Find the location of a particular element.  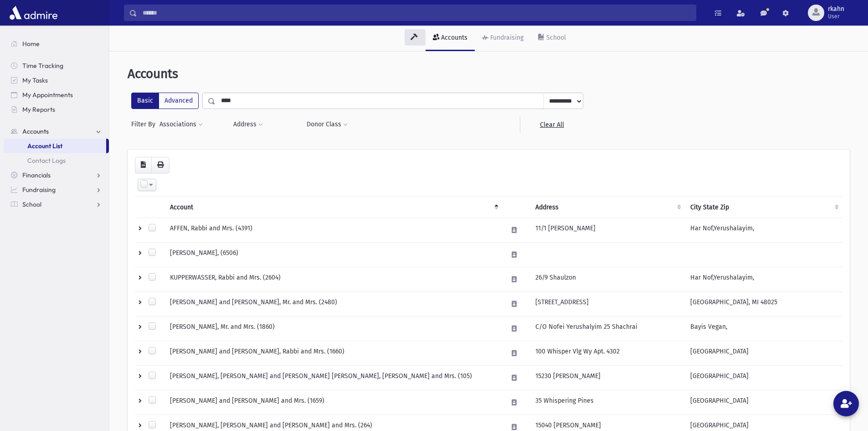

button: Address is located at coordinates (248, 124).